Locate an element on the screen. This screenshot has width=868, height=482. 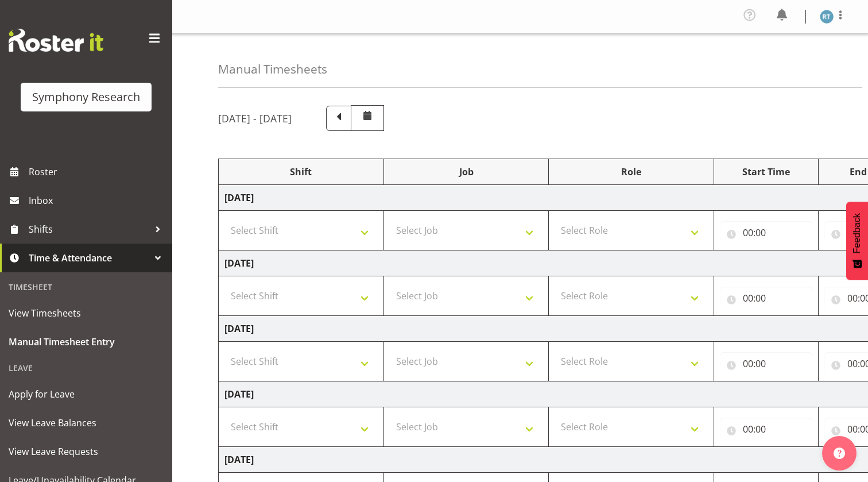
div: Start Time is located at coordinates (766, 172).